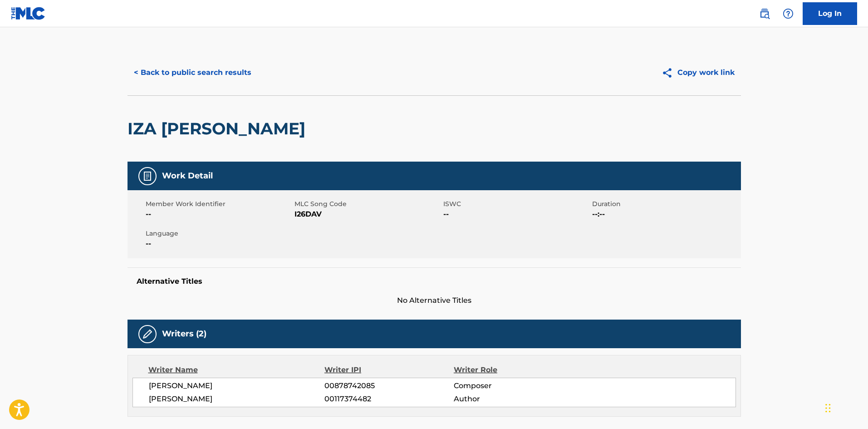  Describe the element at coordinates (434, 282) in the screenshot. I see `h5: Alternative Titles` at that location.